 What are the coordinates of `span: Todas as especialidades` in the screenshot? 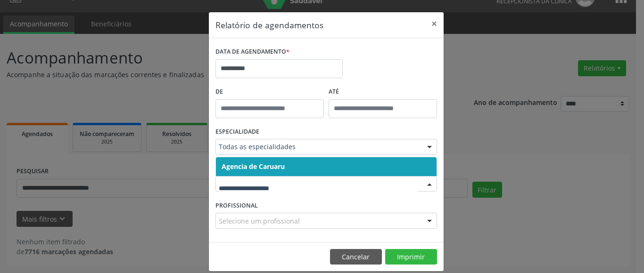 It's located at (318, 147).